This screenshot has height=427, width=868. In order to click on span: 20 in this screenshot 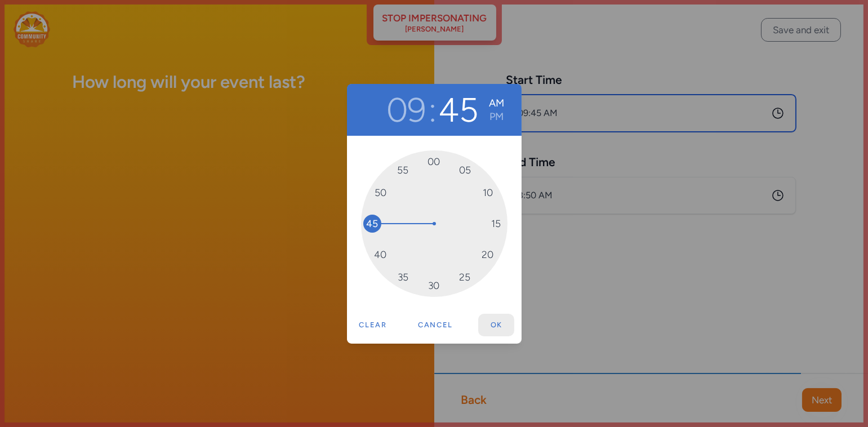, I will do `click(487, 255)`.